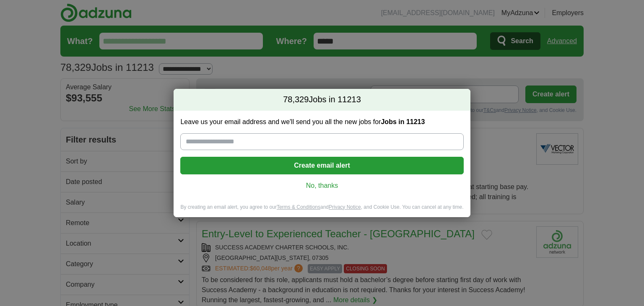  I want to click on a: No, thanks, so click(322, 186).